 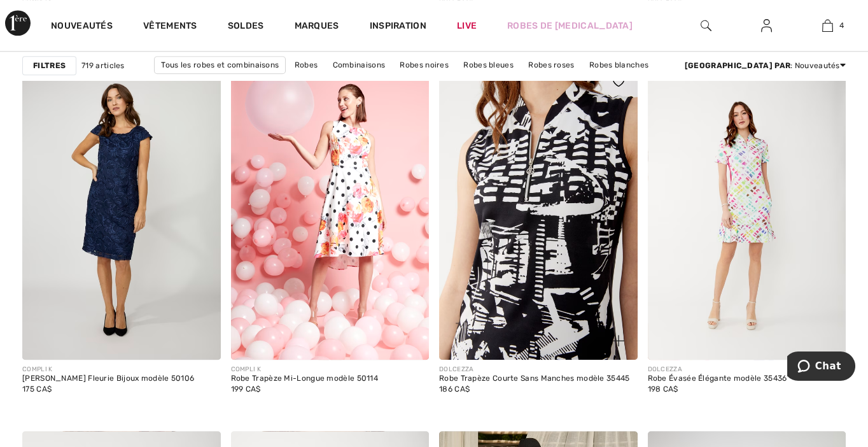 I want to click on a: 1ère Avenue, so click(x=18, y=23).